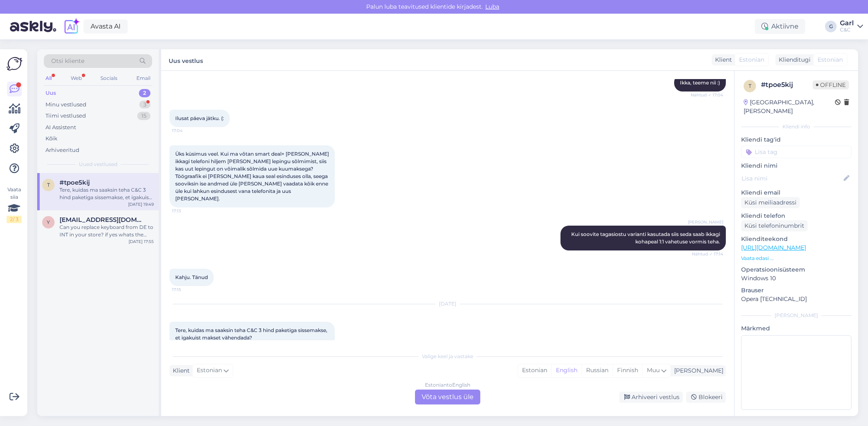 The image size is (868, 426). What do you see at coordinates (797, 165) in the screenshot?
I see `p: Kliendi nimi` at bounding box center [797, 165].